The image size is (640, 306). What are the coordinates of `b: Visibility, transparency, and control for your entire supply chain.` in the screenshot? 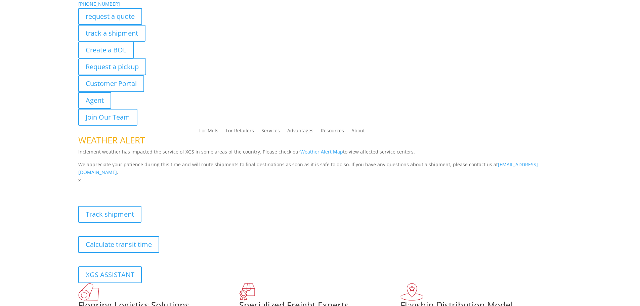 It's located at (153, 188).